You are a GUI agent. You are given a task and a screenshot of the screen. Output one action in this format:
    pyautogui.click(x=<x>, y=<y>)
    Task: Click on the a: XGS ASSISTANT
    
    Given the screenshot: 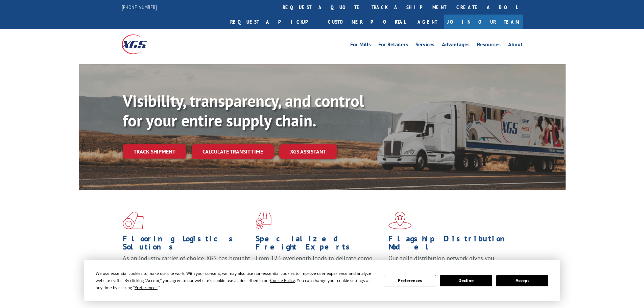 What is the action you would take?
    pyautogui.click(x=308, y=152)
    